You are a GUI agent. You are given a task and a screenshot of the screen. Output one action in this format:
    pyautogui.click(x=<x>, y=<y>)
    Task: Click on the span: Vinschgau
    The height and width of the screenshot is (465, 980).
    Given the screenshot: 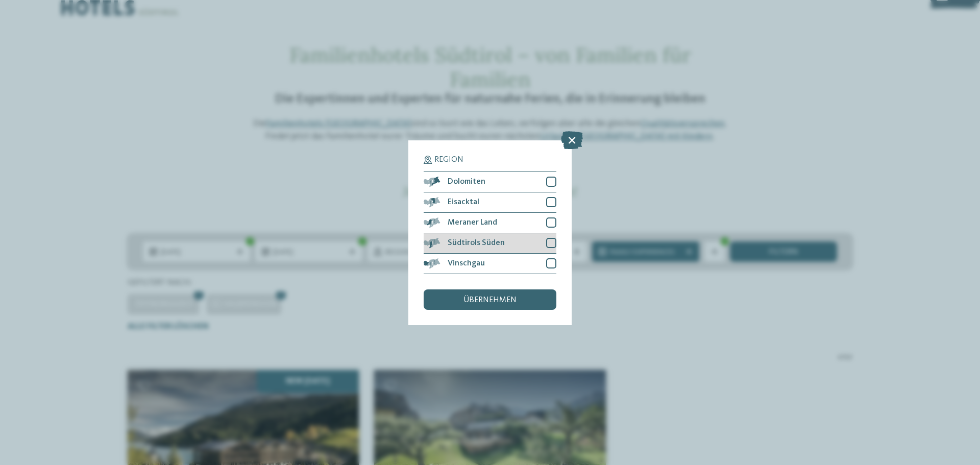 What is the action you would take?
    pyautogui.click(x=466, y=264)
    